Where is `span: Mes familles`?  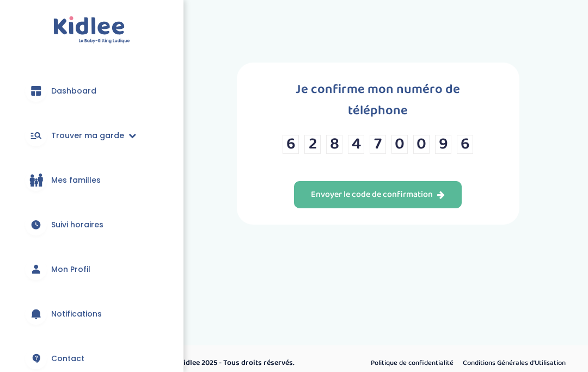 span: Mes familles is located at coordinates (76, 180).